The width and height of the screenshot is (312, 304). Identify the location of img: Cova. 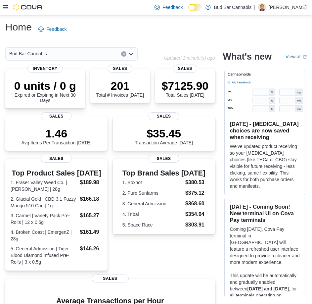
(28, 7).